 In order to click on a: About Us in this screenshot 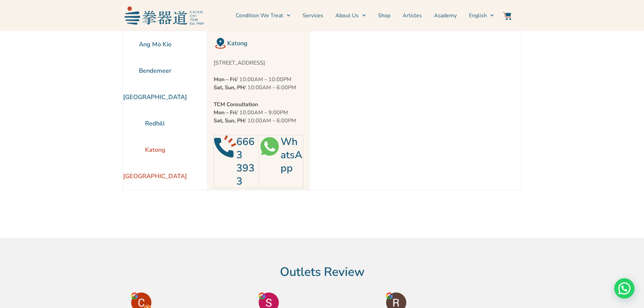, I will do `click(351, 16)`.